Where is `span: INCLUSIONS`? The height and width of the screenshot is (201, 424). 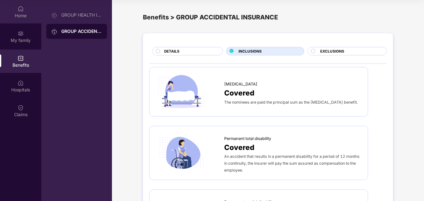 span: INCLUSIONS is located at coordinates (250, 51).